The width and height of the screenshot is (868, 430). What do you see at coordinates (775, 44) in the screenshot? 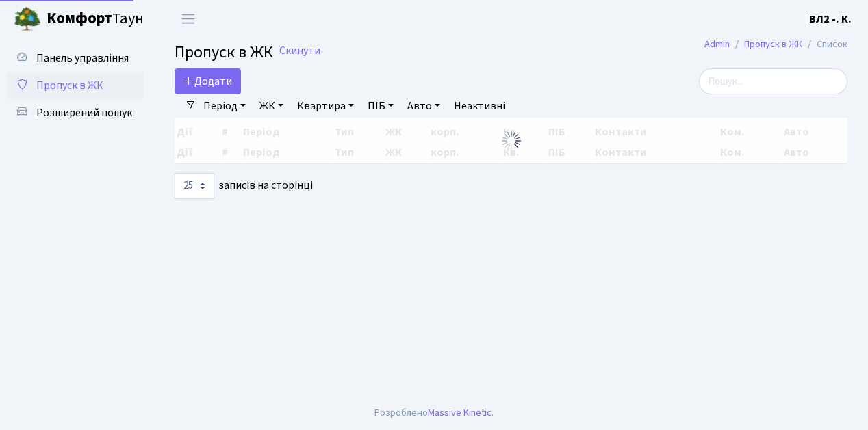
I see `nav: breadcrumb` at bounding box center [775, 44].